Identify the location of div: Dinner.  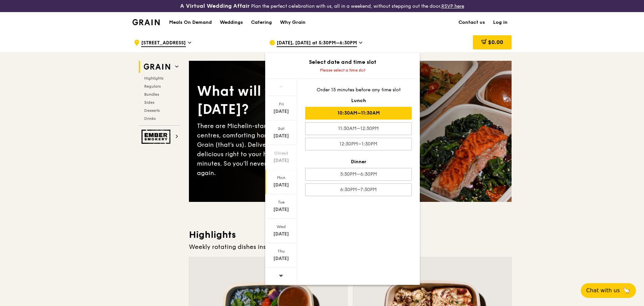
(358, 162).